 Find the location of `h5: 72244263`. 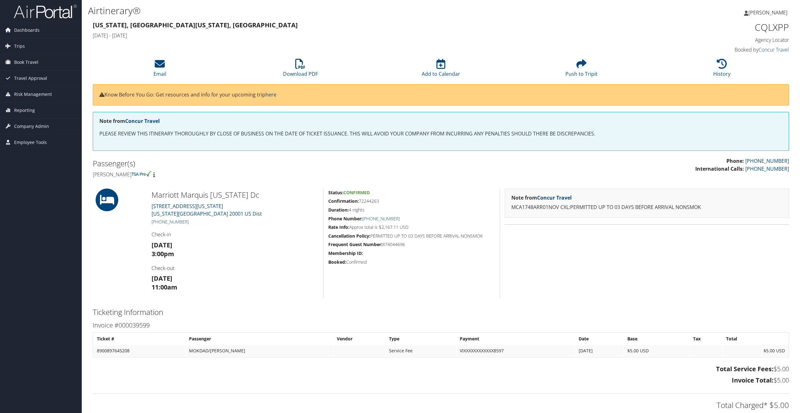

h5: 72244263 is located at coordinates (412, 201).